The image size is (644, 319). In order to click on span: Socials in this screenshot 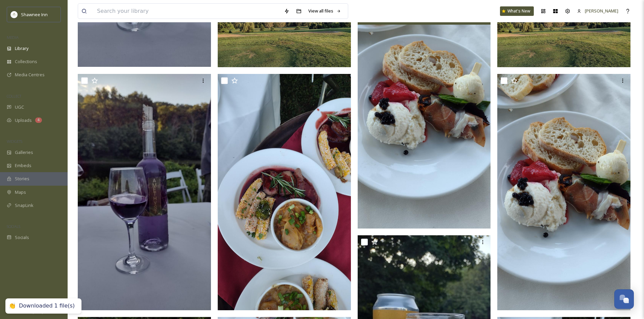, I will do `click(22, 237)`.